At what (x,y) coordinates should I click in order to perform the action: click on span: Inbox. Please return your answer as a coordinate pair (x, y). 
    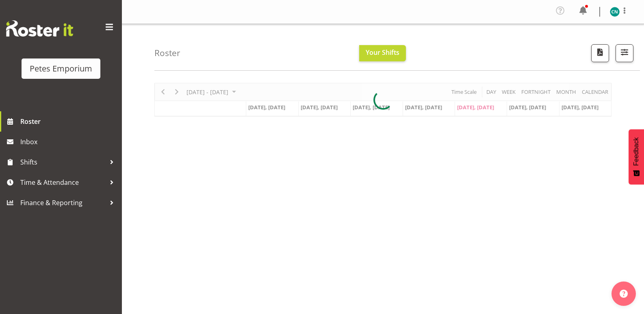
    Looking at the image, I should click on (69, 142).